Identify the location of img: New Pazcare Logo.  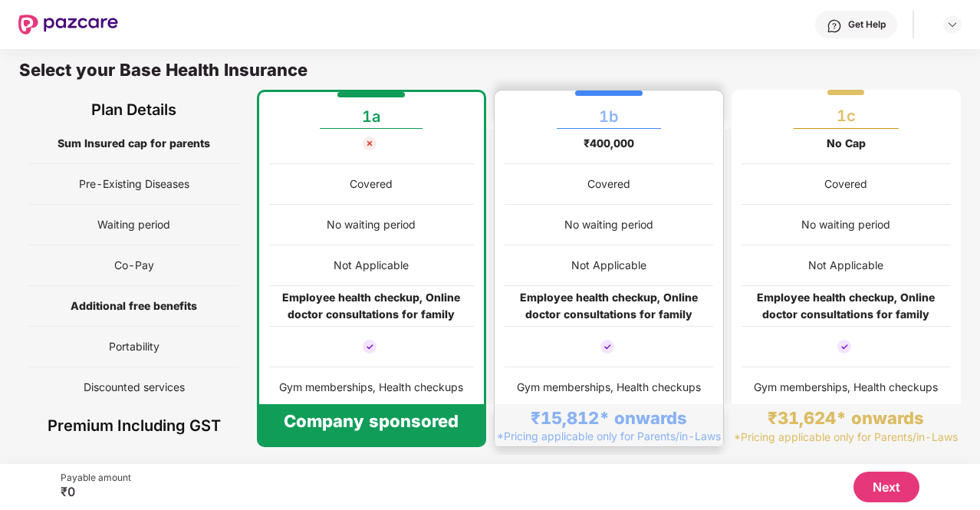
(68, 24).